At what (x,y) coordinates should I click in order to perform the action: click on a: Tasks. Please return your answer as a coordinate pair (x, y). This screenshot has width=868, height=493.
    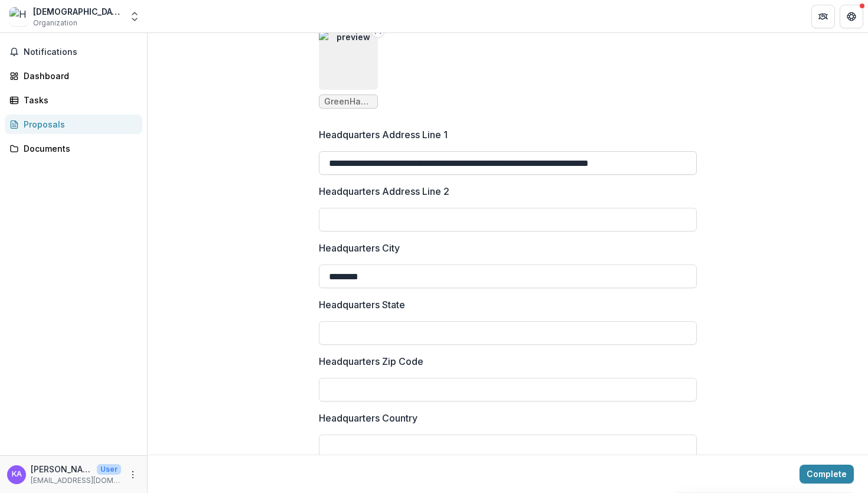
    Looking at the image, I should click on (73, 100).